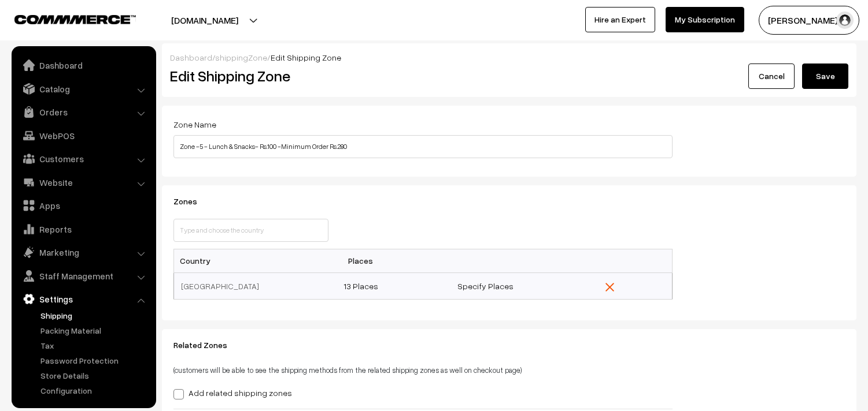 The width and height of the screenshot is (868, 411). What do you see at coordinates (423, 345) in the screenshot?
I see `h3: Related Zones` at bounding box center [423, 345].